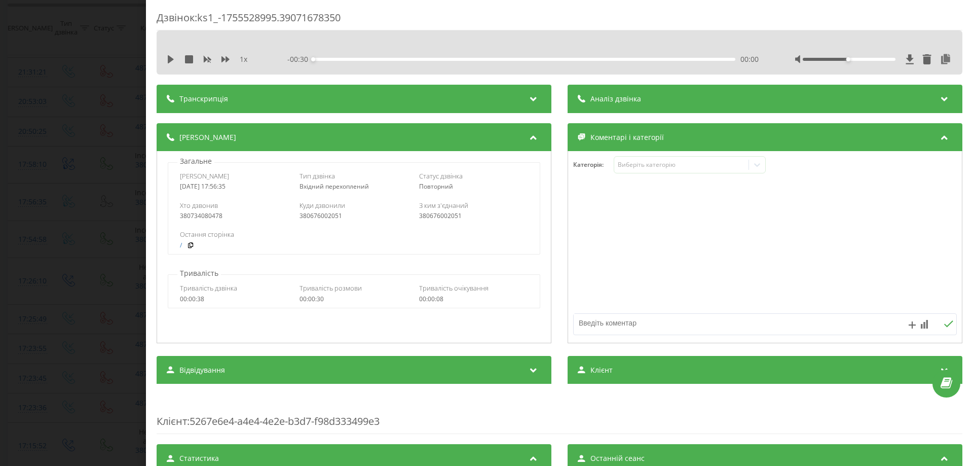  I want to click on p: Тривалість, so click(199, 273).